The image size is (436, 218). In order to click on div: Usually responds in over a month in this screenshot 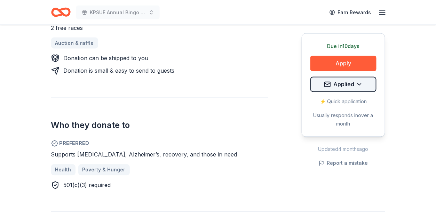, I will do `click(344, 120)`.